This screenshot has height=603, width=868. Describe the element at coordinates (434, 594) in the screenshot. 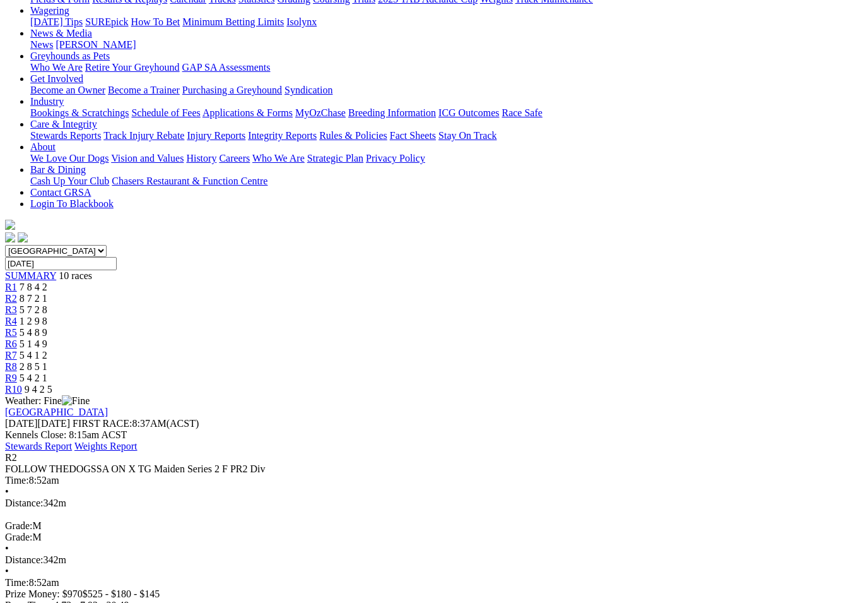

I see `div: Prize Money: $970` at that location.